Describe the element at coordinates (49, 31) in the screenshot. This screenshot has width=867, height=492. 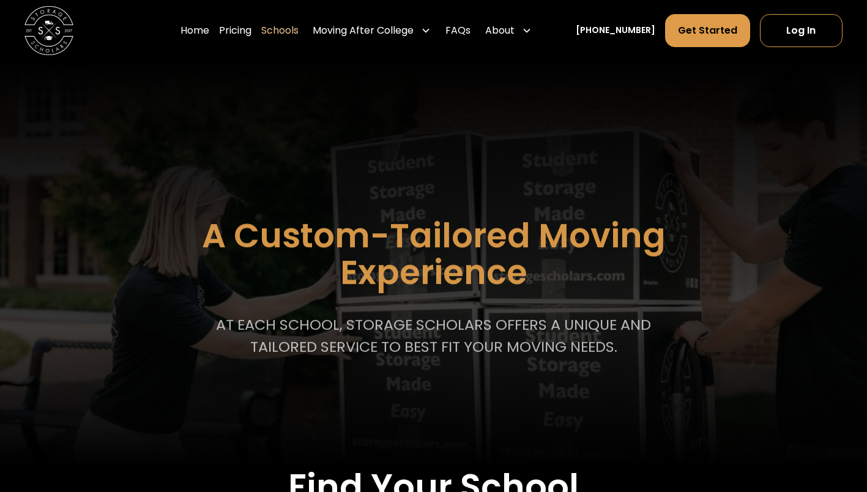
I see `a: home` at that location.